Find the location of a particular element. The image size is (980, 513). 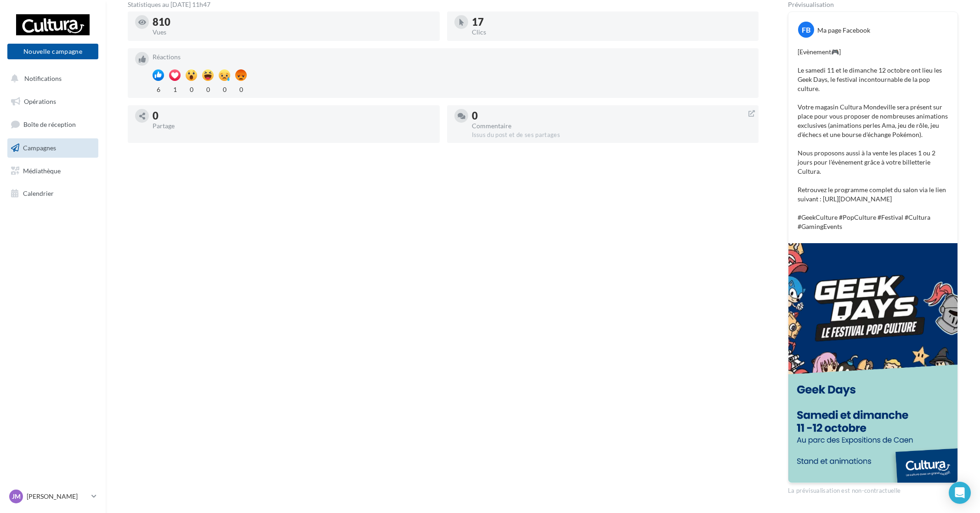

div: Vues is located at coordinates (292, 32).